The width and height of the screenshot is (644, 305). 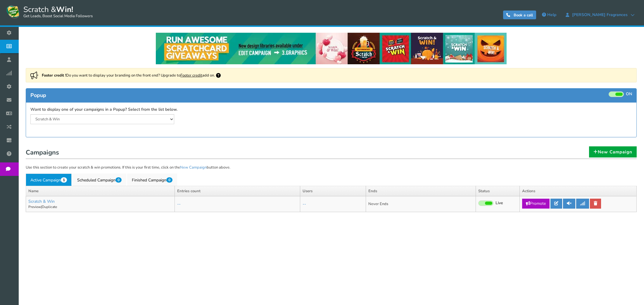 What do you see at coordinates (499, 203) in the screenshot?
I see `span: Live` at bounding box center [499, 203].